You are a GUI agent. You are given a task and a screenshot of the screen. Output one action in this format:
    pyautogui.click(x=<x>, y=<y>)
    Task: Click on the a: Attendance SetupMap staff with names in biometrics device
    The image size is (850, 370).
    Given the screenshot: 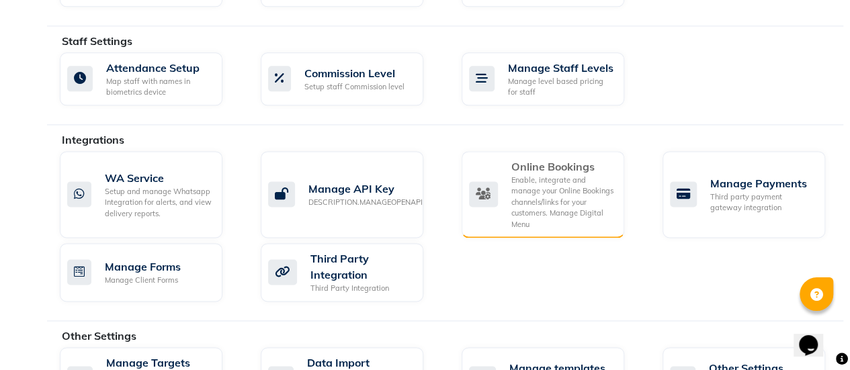 What is the action you would take?
    pyautogui.click(x=150, y=79)
    